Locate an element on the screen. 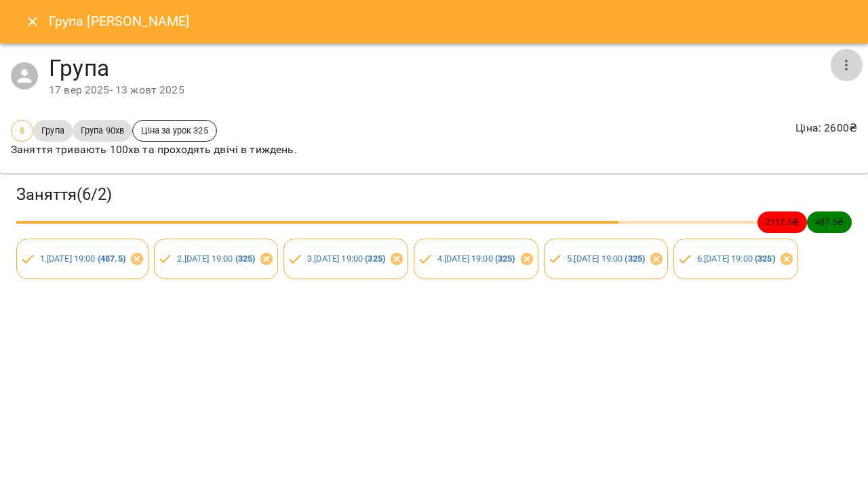  span: 2112.5 ₴ is located at coordinates (782, 221).